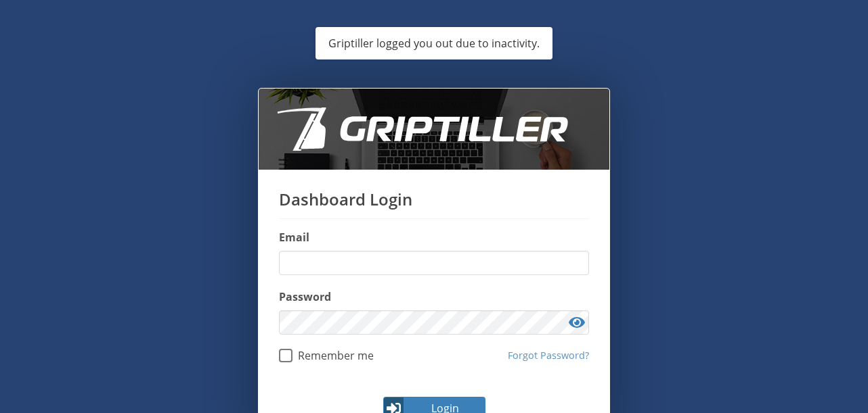 The height and width of the screenshot is (413, 868). Describe the element at coordinates (434, 238) in the screenshot. I see `label: Email` at that location.